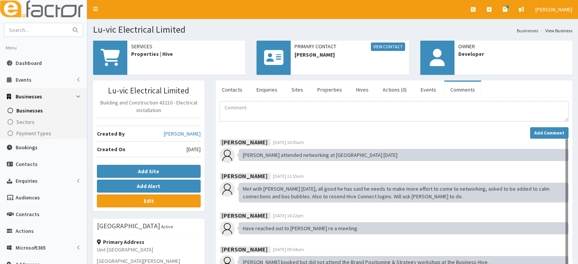  I want to click on a: Comments, so click(462, 90).